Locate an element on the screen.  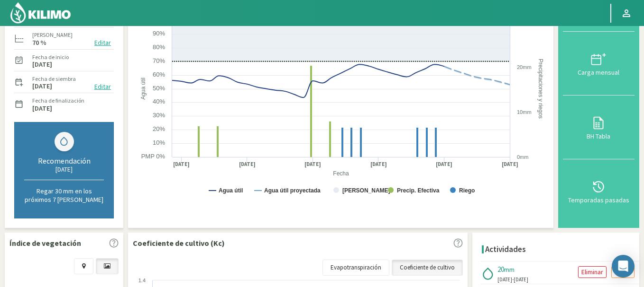
span: mm is located at coordinates (509, 269).